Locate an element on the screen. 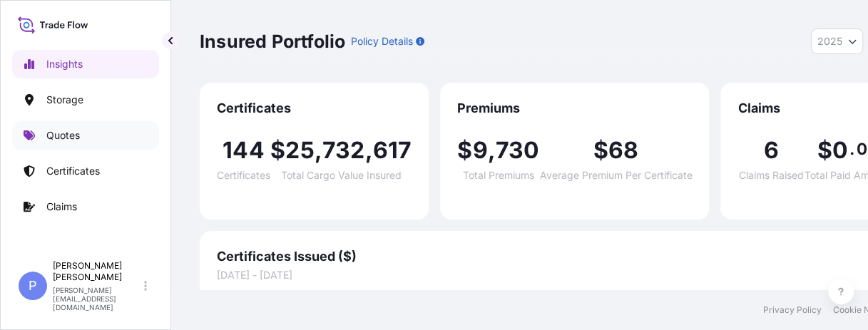  p: Insights is located at coordinates (64, 64).